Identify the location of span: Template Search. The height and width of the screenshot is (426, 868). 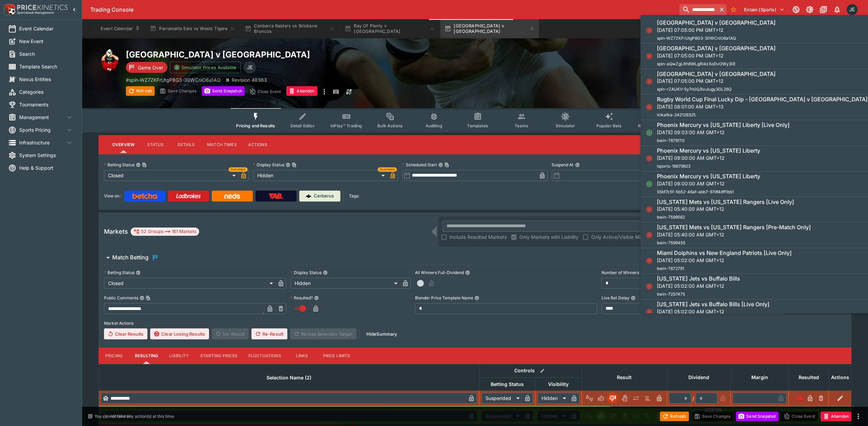
(46, 67).